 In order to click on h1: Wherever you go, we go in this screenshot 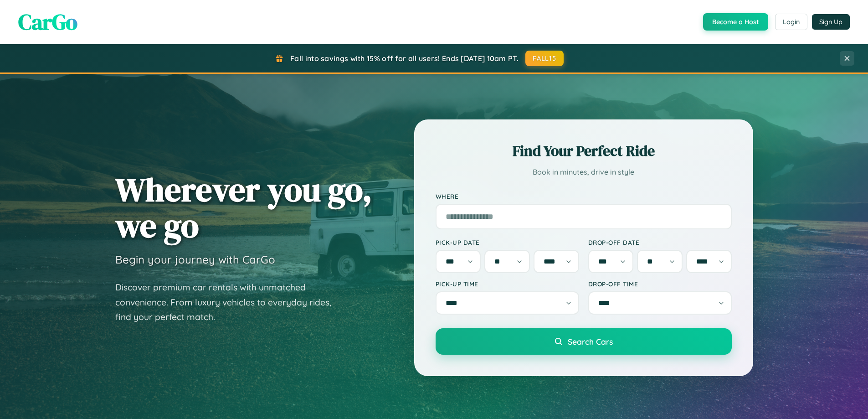, I will do `click(244, 208)`.